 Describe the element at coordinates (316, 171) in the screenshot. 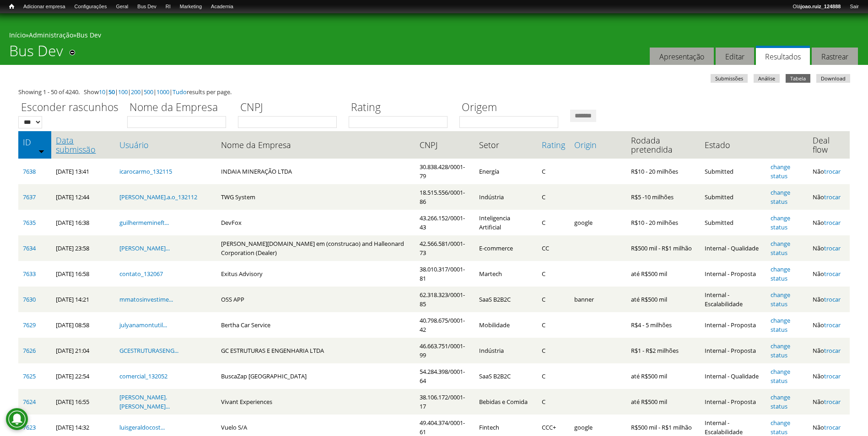

I see `td: INDAIA MINERAÇÃO LTDA` at that location.